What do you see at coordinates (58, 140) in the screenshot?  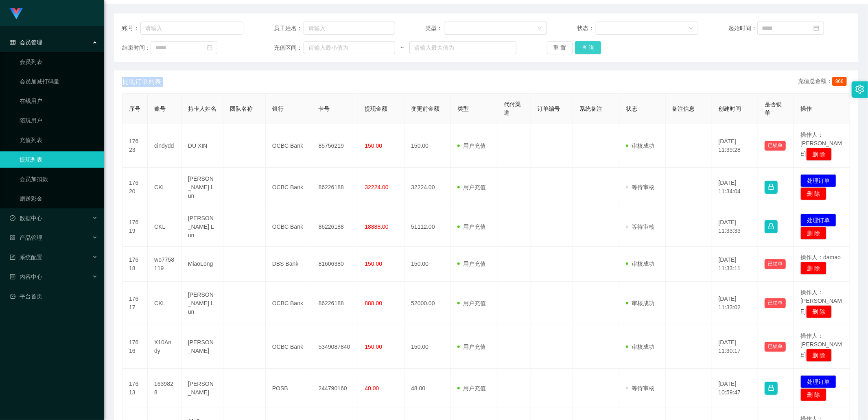 I see `a: 充值列表` at bounding box center [58, 140].